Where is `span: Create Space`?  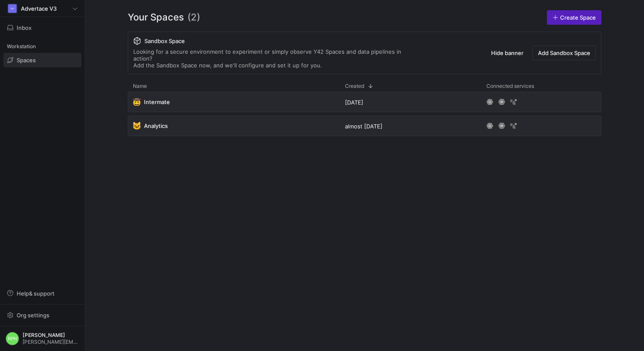 span: Create Space is located at coordinates (578, 17).